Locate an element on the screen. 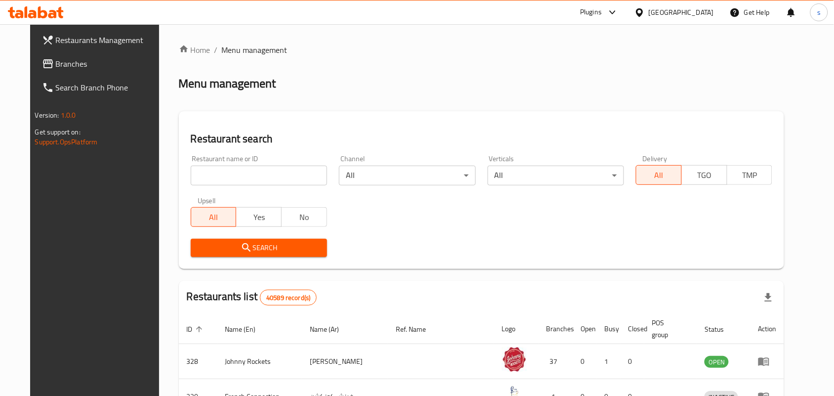  span: Get support on: is located at coordinates (58, 132).